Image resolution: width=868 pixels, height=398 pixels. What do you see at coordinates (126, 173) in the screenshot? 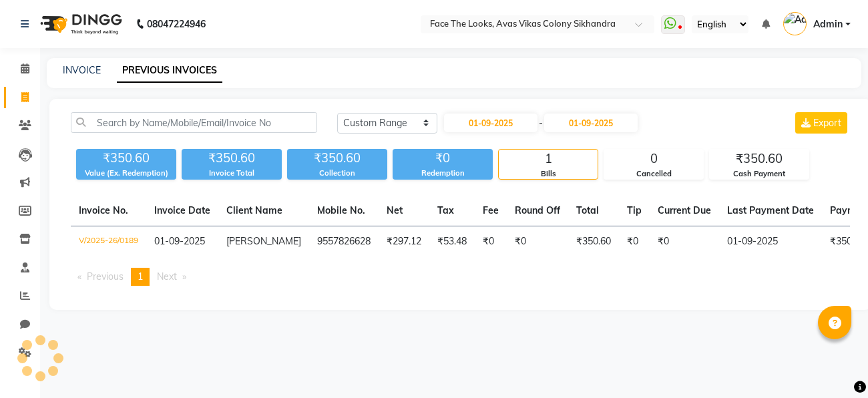
I see `div: Value (Ex. Redemption)` at bounding box center [126, 173].